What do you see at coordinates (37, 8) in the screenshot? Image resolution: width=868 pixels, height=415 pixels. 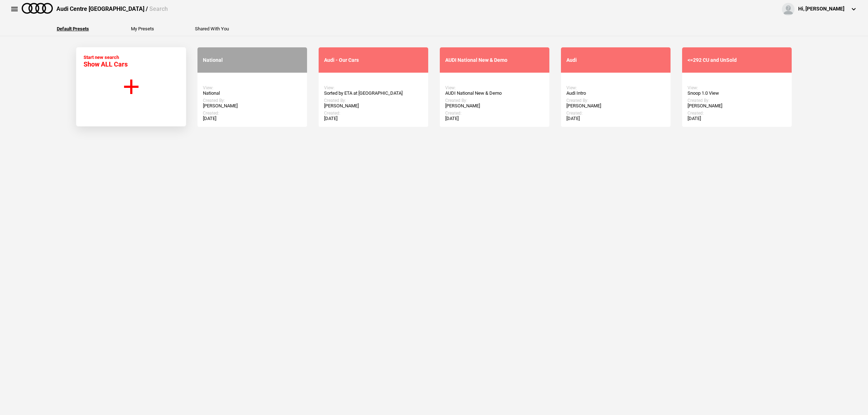 I see `img: audi.png` at bounding box center [37, 8].